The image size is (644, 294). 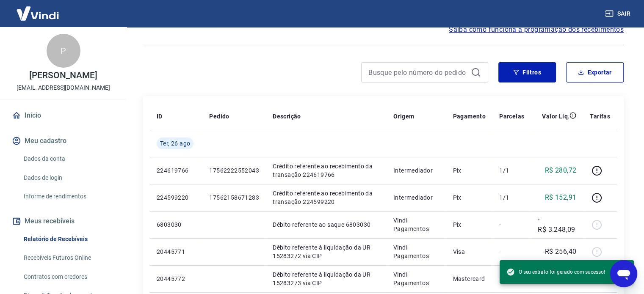 What do you see at coordinates (68, 276) in the screenshot?
I see `a: Contratos com credores` at bounding box center [68, 276].